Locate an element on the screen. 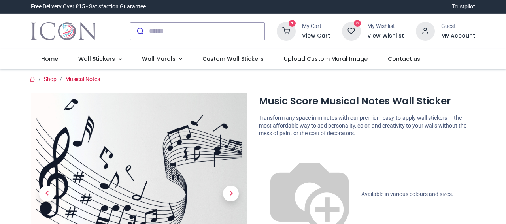 This screenshot has height=224, width=506. span: Custom Wall Stickers is located at coordinates (233, 59).